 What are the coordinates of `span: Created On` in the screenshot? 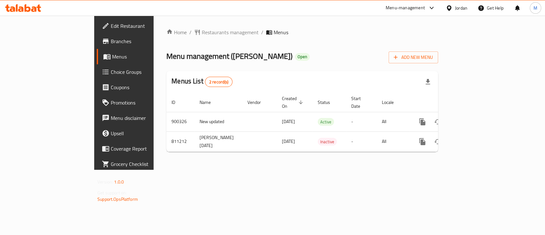 It's located at (294, 102).